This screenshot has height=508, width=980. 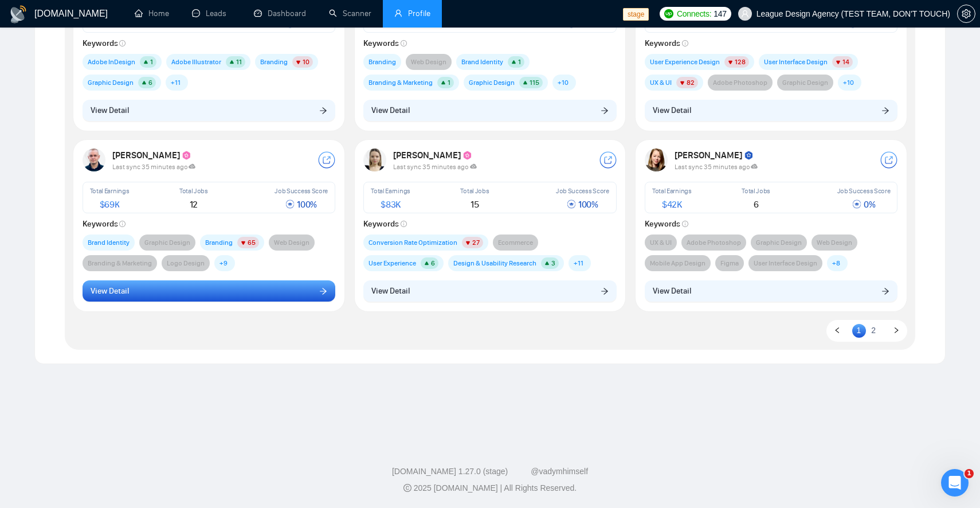 I want to click on img: top_rated, so click(x=749, y=156).